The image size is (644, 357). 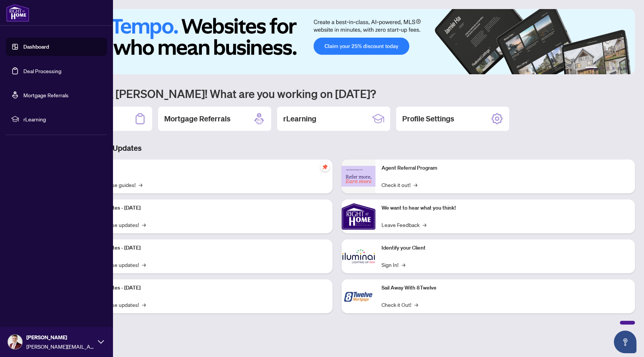 What do you see at coordinates (337, 41) in the screenshot?
I see `img: Slide 0` at bounding box center [337, 41].